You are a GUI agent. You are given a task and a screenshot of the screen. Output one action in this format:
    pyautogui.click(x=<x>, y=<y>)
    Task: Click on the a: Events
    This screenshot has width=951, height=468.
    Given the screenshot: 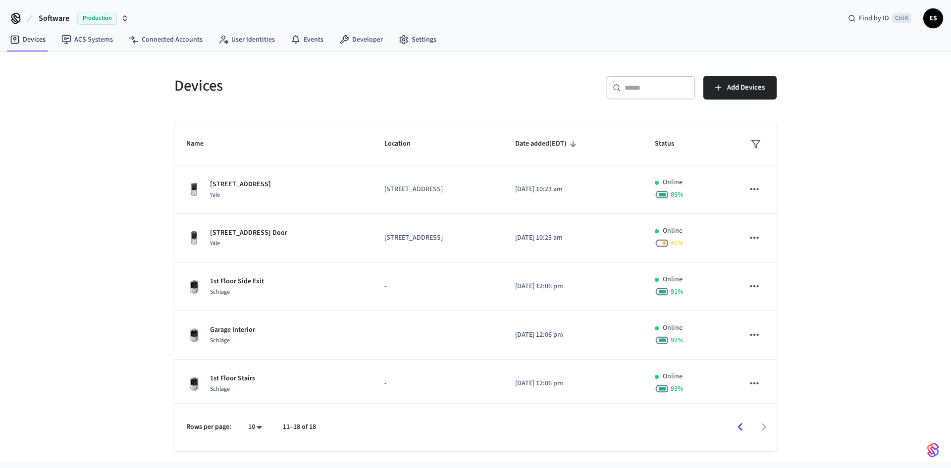 What is the action you would take?
    pyautogui.click(x=307, y=40)
    